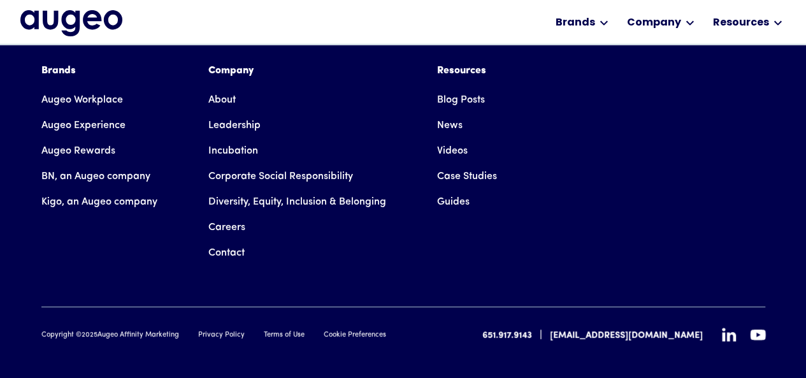  Describe the element at coordinates (110, 335) in the screenshot. I see `div: Copyright © Augeo Affinity Marketing` at that location.